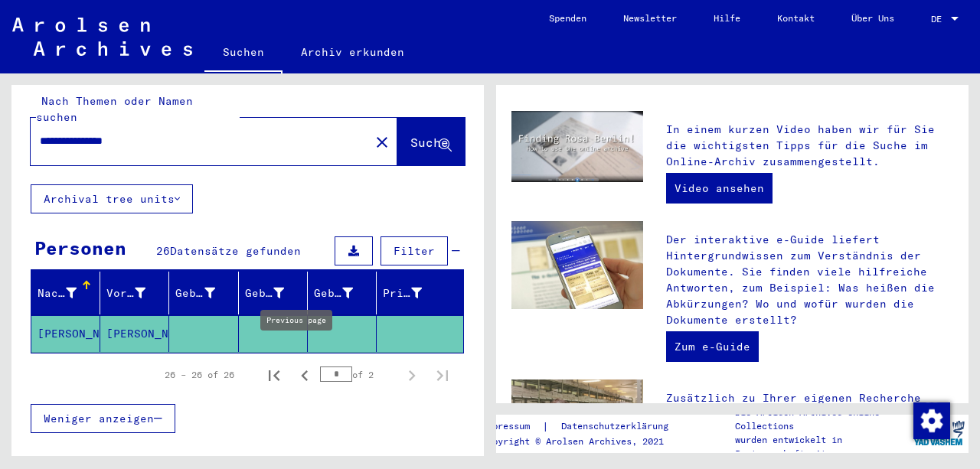 This screenshot has width=980, height=469. What do you see at coordinates (382, 142) in the screenshot?
I see `mat-icon: close` at bounding box center [382, 142].